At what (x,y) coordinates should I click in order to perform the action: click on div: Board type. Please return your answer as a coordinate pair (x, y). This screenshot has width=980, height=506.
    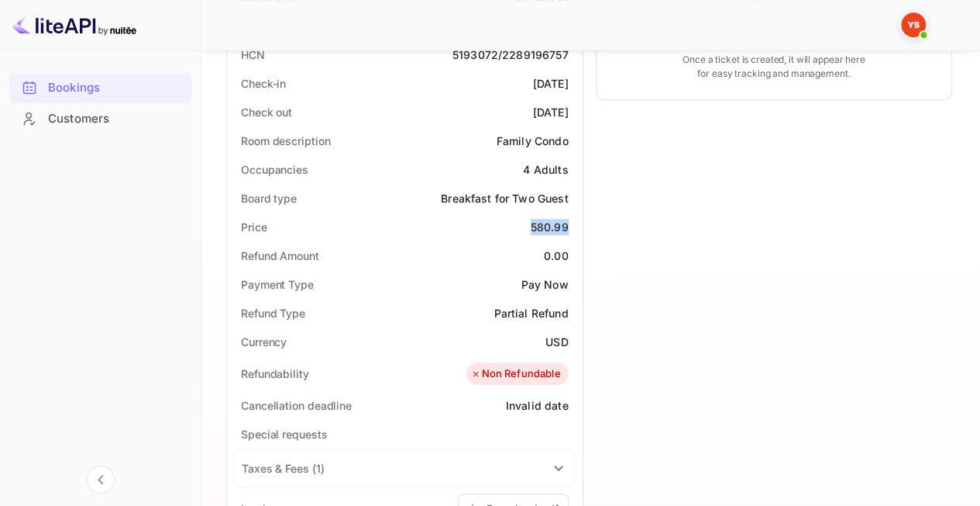
    Looking at the image, I should click on (269, 198).